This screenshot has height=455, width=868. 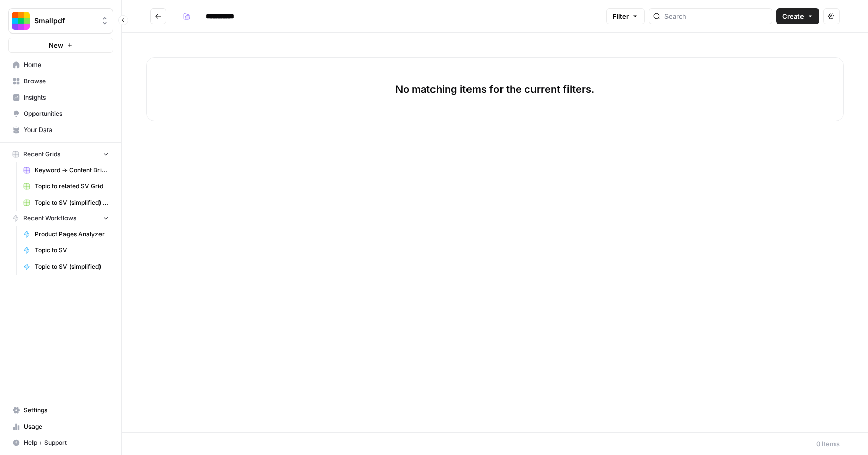 I want to click on span: Topic to related SV Grid, so click(x=72, y=186).